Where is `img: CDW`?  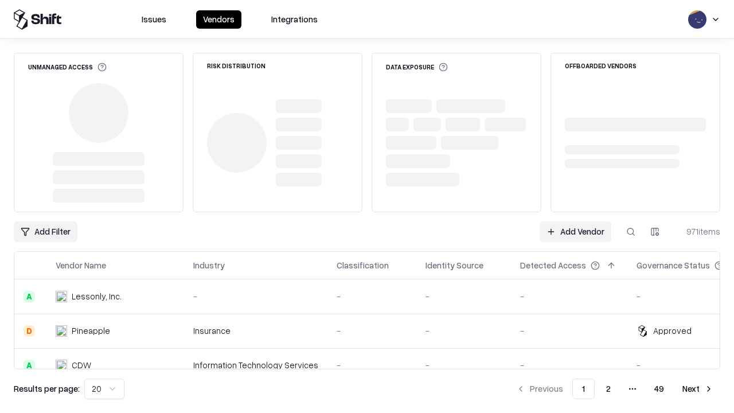 img: CDW is located at coordinates (61, 365).